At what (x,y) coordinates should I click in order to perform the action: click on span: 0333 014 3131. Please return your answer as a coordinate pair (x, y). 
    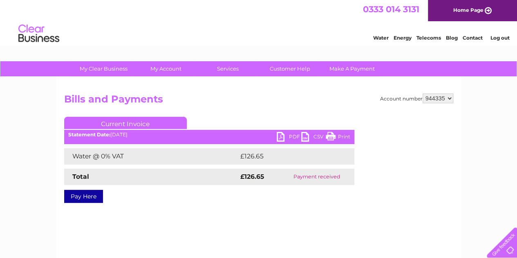
    Looking at the image, I should click on (391, 9).